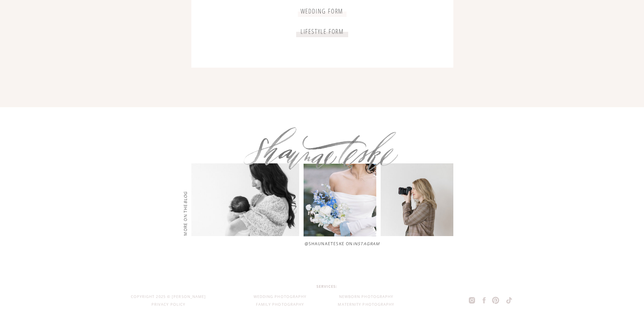 The image size is (644, 324). I want to click on a: Privacy Policy, so click(168, 305).